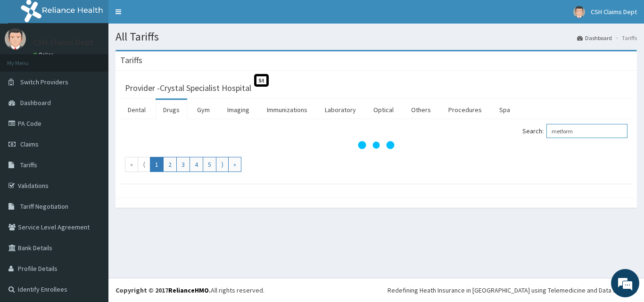  I want to click on a: Spa, so click(504, 110).